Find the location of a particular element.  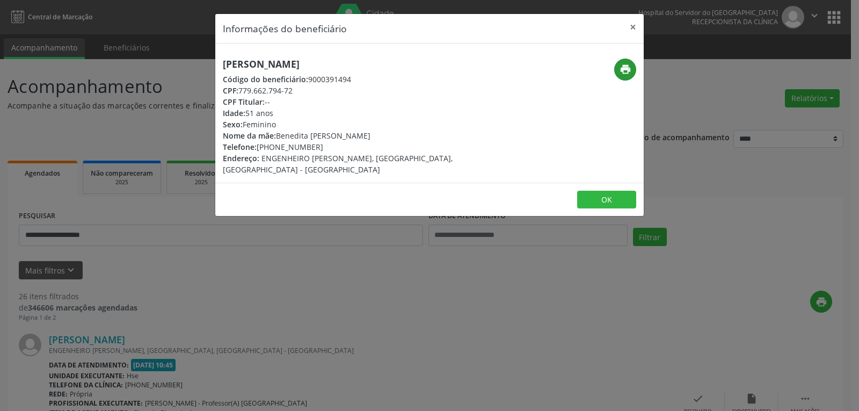

span: CPF Titular: is located at coordinates (244, 101).